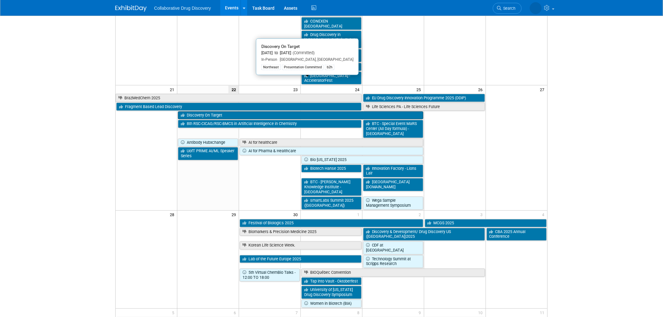 The height and width of the screenshot is (317, 663). I want to click on span: 21, so click(173, 89).